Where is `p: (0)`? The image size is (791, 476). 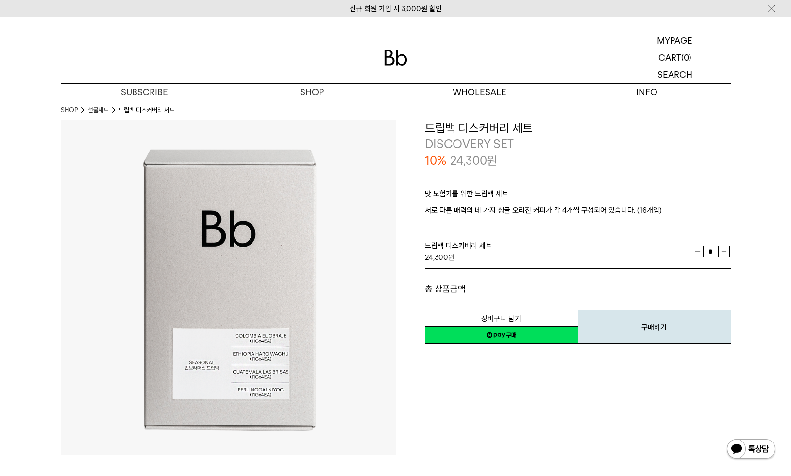 p: (0) is located at coordinates (686, 57).